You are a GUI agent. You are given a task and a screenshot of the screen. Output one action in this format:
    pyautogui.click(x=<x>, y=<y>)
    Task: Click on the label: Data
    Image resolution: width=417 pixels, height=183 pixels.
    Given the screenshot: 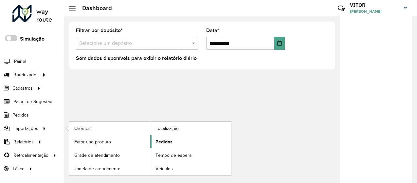 What is the action you would take?
    pyautogui.click(x=213, y=30)
    